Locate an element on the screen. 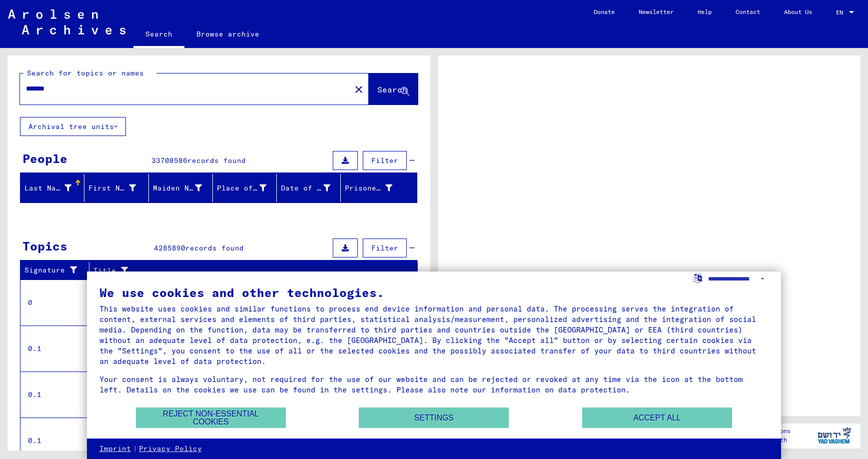 The height and width of the screenshot is (459, 868). button: Settings is located at coordinates (434, 418).